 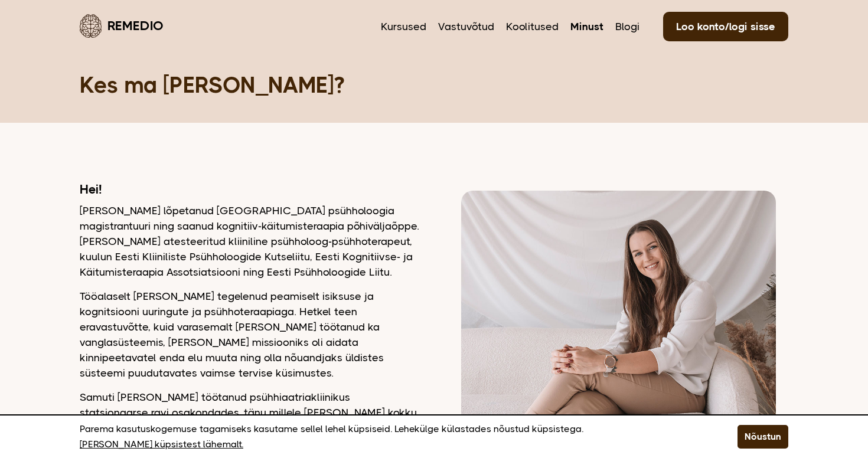 What do you see at coordinates (91, 26) in the screenshot?
I see `img: Remedio logo` at bounding box center [91, 26].